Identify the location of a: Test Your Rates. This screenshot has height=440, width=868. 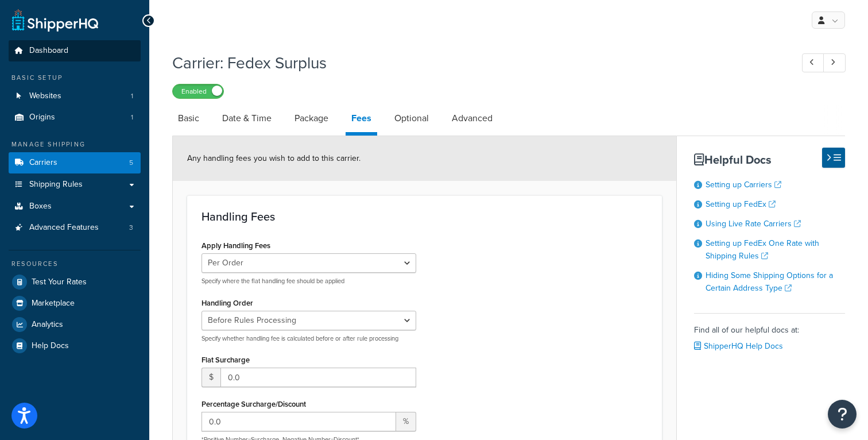
(75, 282).